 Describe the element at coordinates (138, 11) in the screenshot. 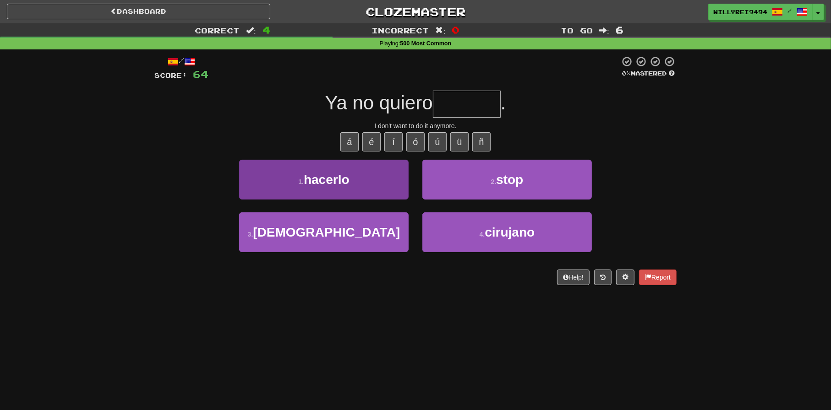

I see `a: Dashboard` at that location.